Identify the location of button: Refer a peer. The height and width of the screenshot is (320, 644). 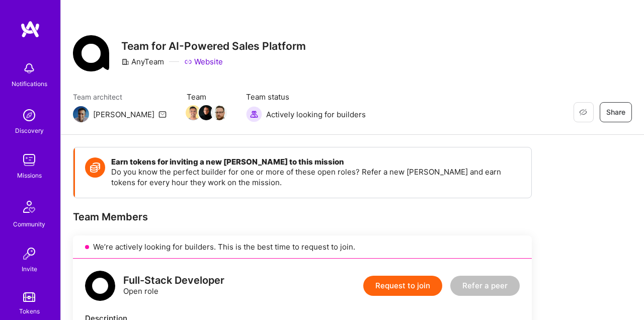
(485, 285).